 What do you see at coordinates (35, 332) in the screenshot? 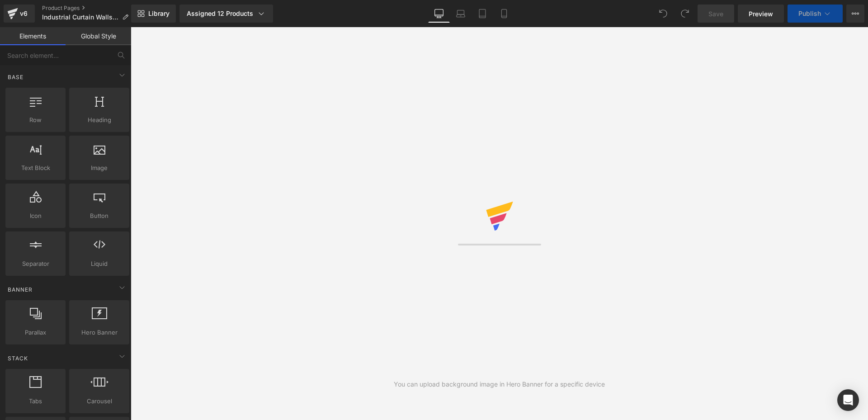
I see `span: Parallax` at bounding box center [35, 332].